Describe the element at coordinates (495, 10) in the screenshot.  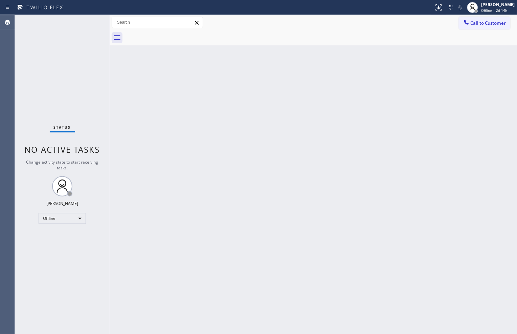
I see `span: Offline | 2d 14h` at that location.